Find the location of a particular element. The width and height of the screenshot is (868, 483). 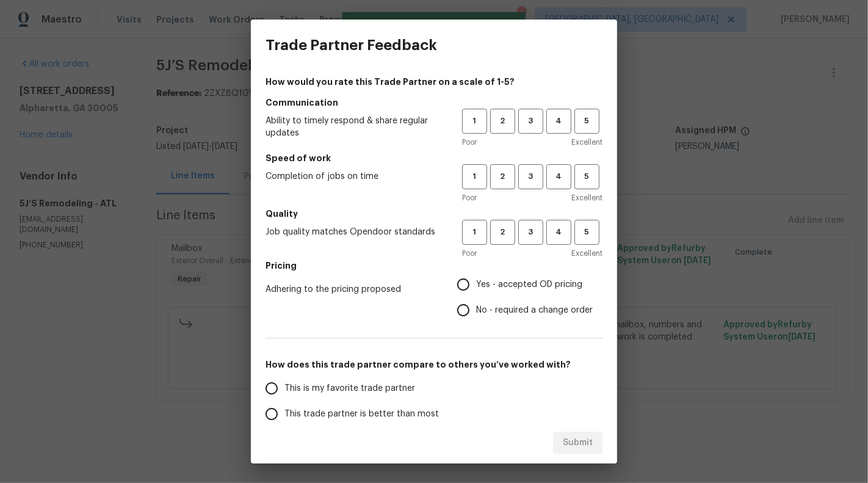

span: Adhering to the pricing proposed is located at coordinates (352, 289).